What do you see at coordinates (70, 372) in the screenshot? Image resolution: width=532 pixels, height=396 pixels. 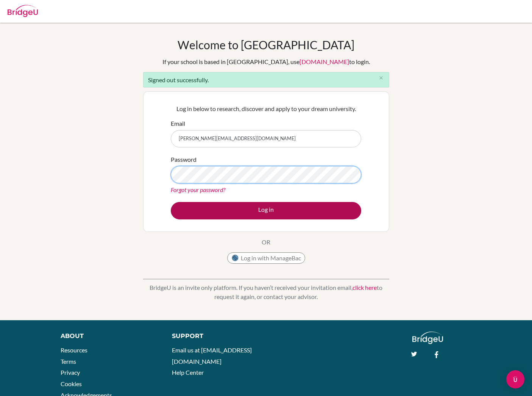 I see `a: Privacy` at bounding box center [70, 372].